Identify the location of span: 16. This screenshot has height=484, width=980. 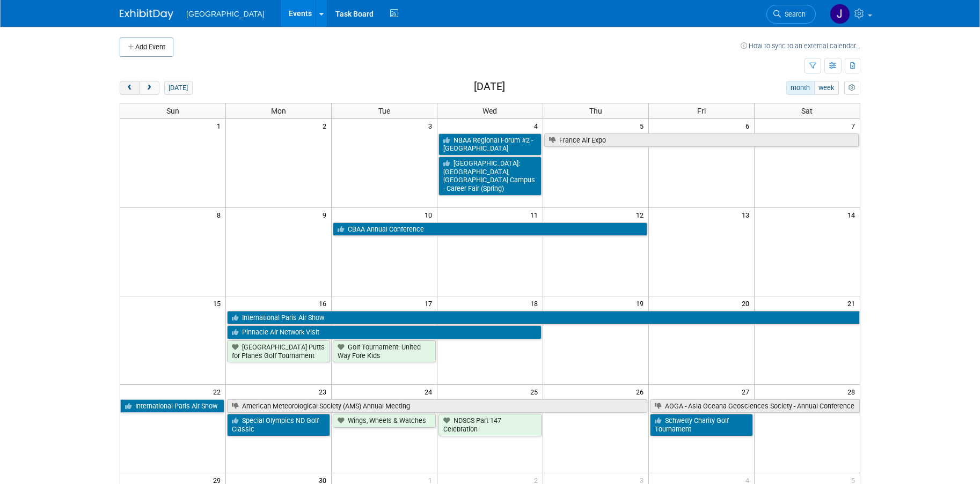
(324, 303).